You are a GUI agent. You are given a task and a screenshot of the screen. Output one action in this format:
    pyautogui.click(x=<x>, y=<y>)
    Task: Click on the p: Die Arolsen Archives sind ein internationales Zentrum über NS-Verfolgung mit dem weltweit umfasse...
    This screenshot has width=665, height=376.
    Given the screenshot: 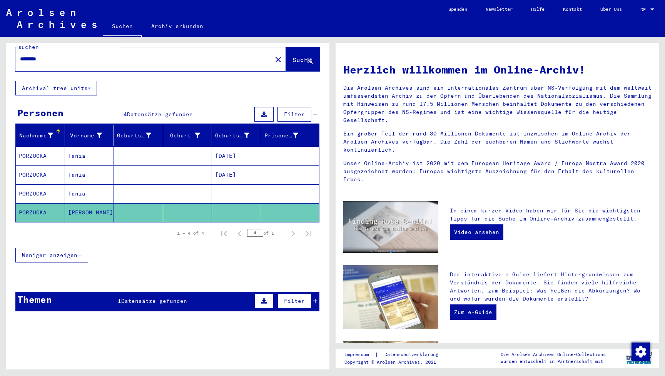 What is the action you would take?
    pyautogui.click(x=497, y=104)
    